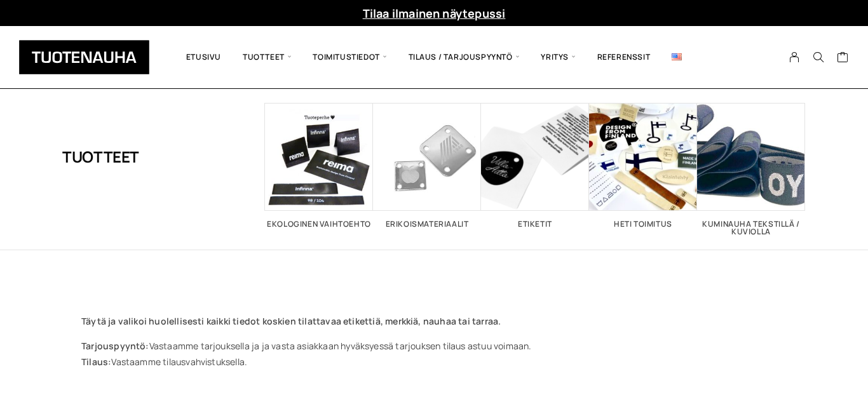 The width and height of the screenshot is (868, 402). What do you see at coordinates (751, 169) in the screenshot?
I see `a: Visit product category Kuminauha tekstillä / kuviolla` at bounding box center [751, 169].